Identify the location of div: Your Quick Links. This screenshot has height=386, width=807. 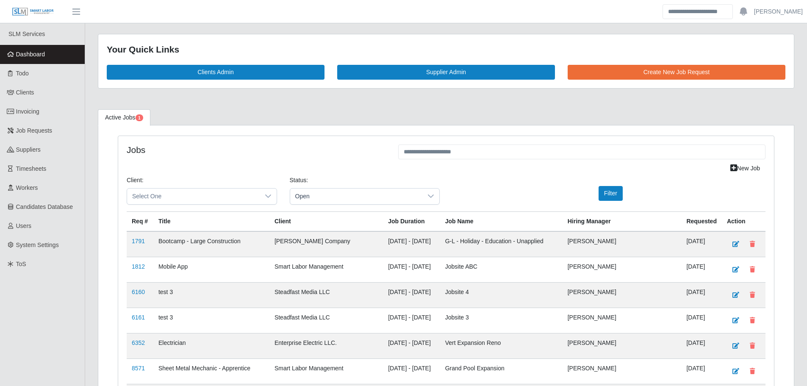
(446, 50).